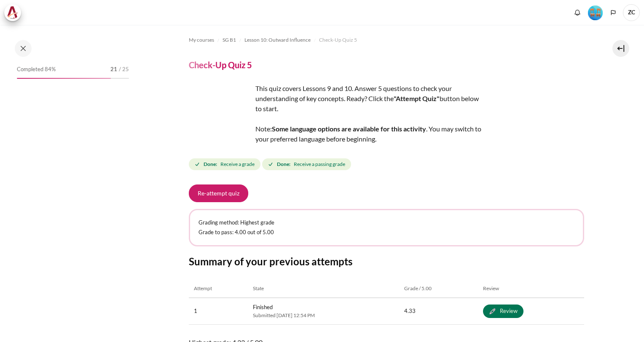 Image resolution: width=644 pixels, height=342 pixels. What do you see at coordinates (319, 164) in the screenshot?
I see `span: Receive a passing grade` at bounding box center [319, 164].